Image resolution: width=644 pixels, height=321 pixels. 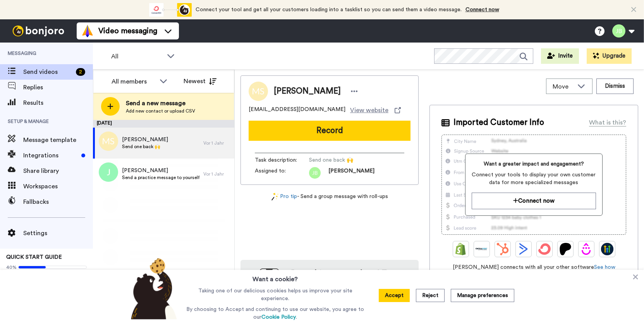 I want to click on span: Task description :, so click(x=282, y=160).